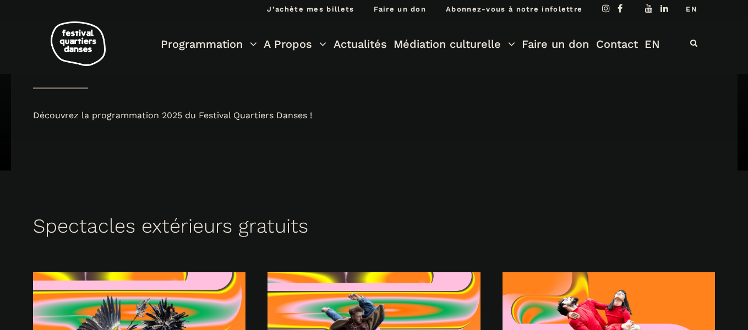 This screenshot has height=330, width=748. I want to click on a: Médiation culturelle, so click(454, 44).